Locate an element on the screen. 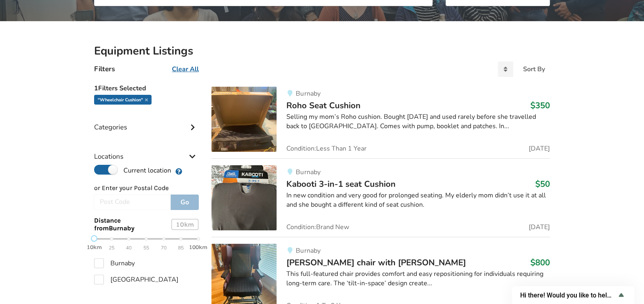 This screenshot has width=644, height=304. div: In new condition and very good for prolonged seating. My elderly mom didn’t use it at all and she... is located at coordinates (418, 200).